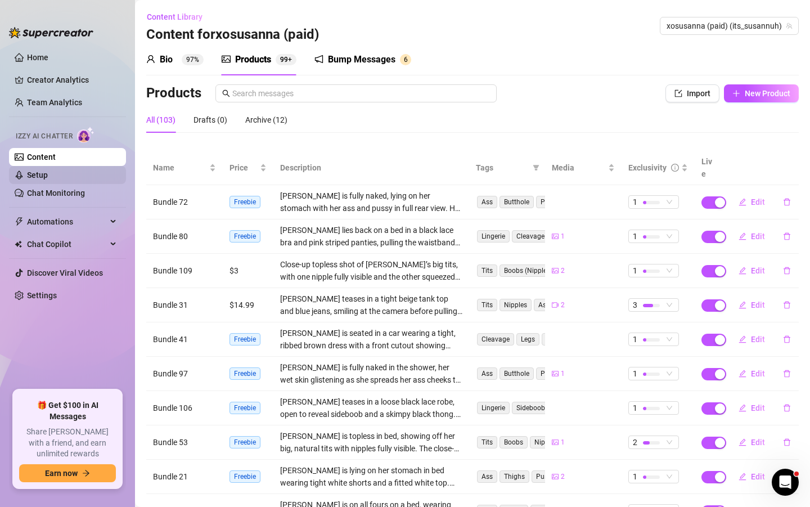 The width and height of the screenshot is (810, 507). What do you see at coordinates (507, 168) in the screenshot?
I see `th: Tags` at bounding box center [507, 168].